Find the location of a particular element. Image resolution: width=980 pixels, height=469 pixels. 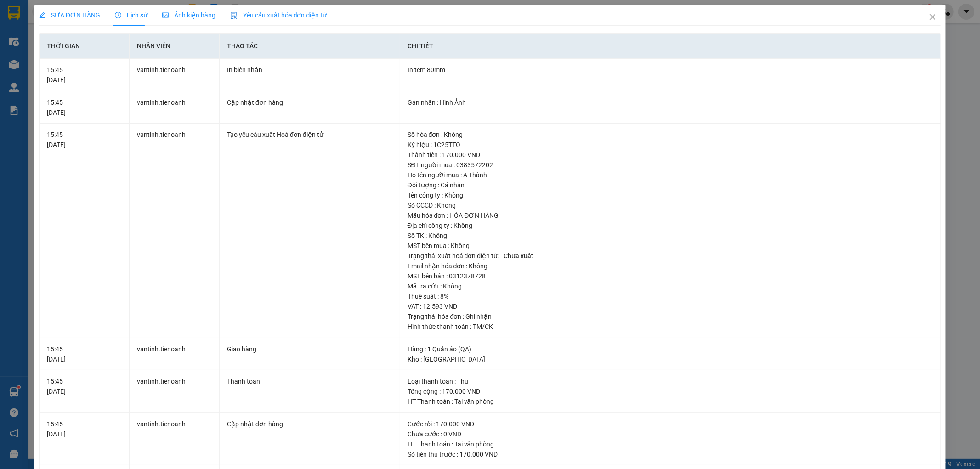

th: Thời gian is located at coordinates (84, 46).